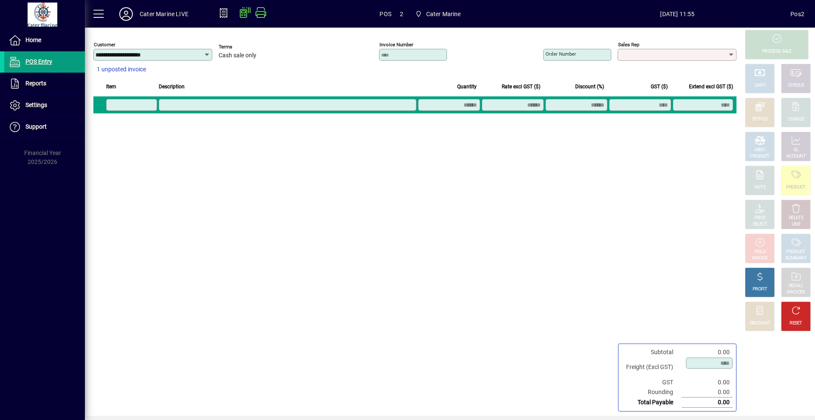  I want to click on a: Home, so click(45, 40).